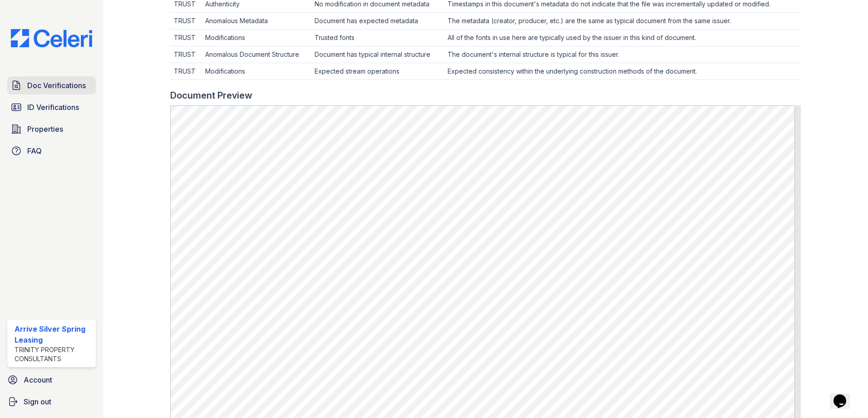 This screenshot has width=868, height=418. What do you see at coordinates (53, 354) in the screenshot?
I see `div: Trinity Property Consultants` at bounding box center [53, 354].